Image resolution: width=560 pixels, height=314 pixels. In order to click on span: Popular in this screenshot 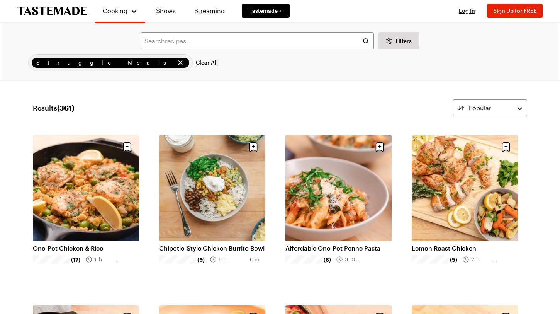, I will do `click(480, 108)`.